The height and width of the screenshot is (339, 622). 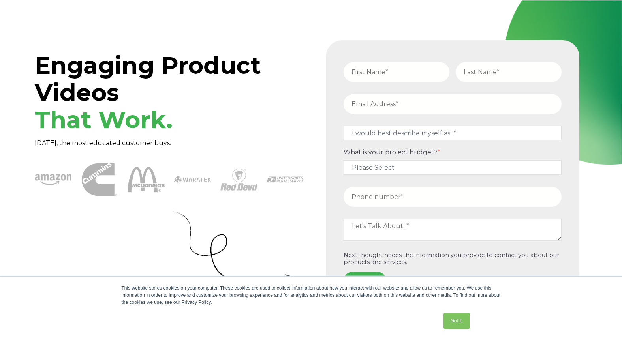 I want to click on input: Phone number*, so click(x=452, y=197).